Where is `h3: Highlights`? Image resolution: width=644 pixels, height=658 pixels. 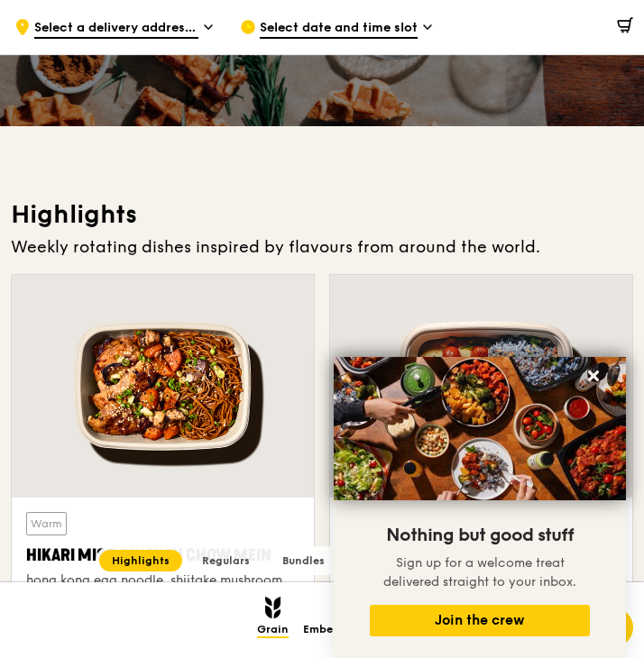
h3: Highlights is located at coordinates (322, 214).